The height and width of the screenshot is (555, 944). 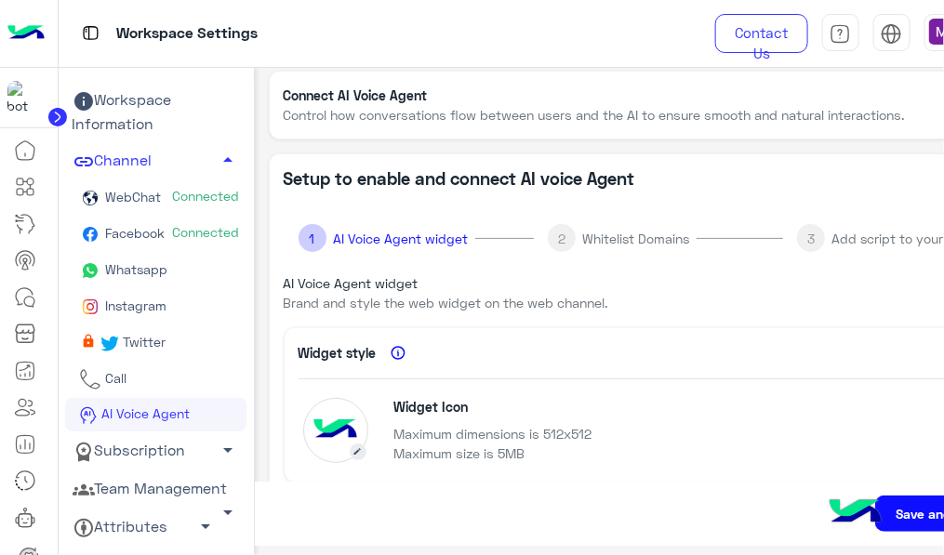 I want to click on img: Logo, so click(x=26, y=33).